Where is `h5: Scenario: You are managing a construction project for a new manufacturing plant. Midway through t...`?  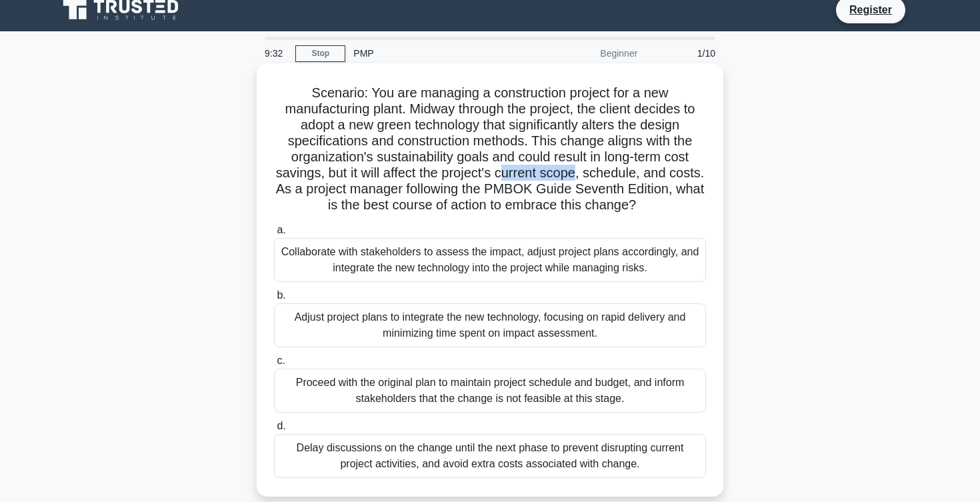
h5: Scenario: You are managing a construction project for a new manufacturing plant. Midway through t... is located at coordinates (490, 149).